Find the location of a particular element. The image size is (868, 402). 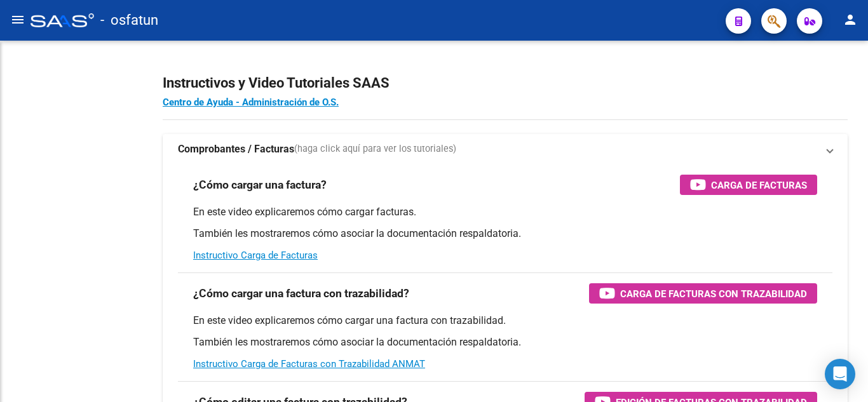

p: En este video explicaremos cómo cargar facturas. is located at coordinates (505, 212).